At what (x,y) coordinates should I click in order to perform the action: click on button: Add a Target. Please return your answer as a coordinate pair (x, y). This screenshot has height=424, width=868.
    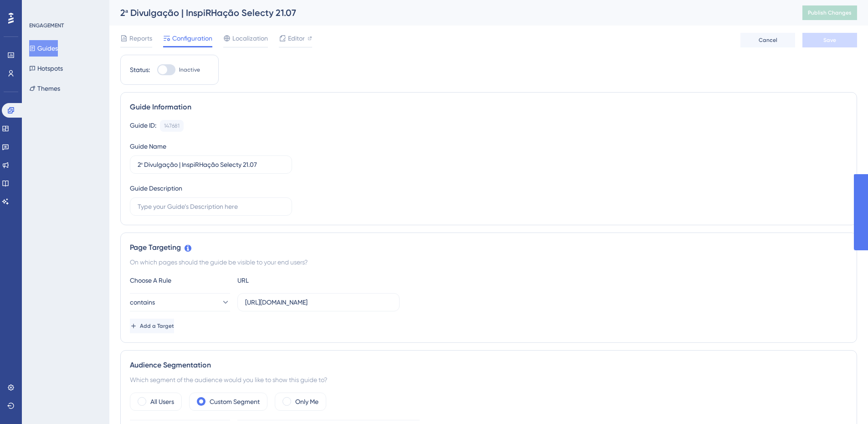
    Looking at the image, I should click on (152, 326).